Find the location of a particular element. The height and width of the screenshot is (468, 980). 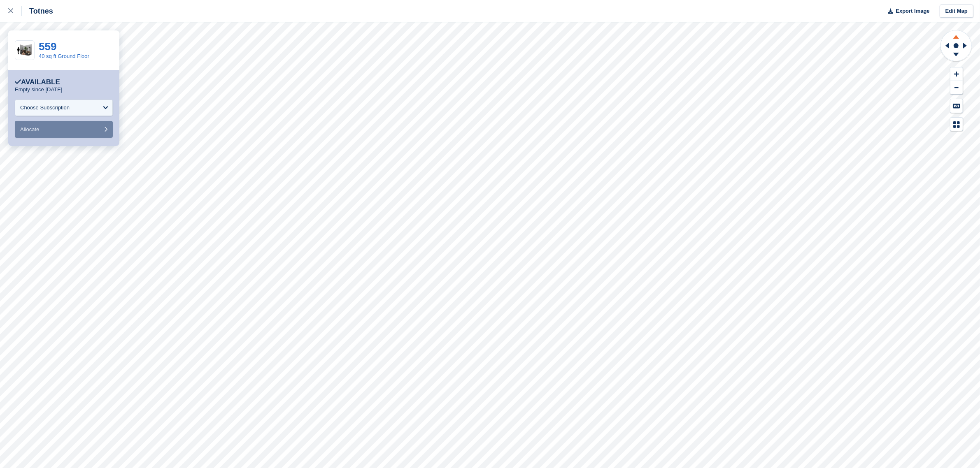

span: Export Image is located at coordinates (912, 11).